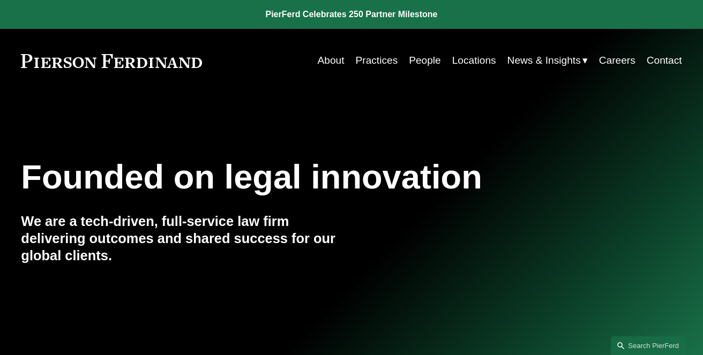 The height and width of the screenshot is (355, 703). I want to click on a: People, so click(425, 61).